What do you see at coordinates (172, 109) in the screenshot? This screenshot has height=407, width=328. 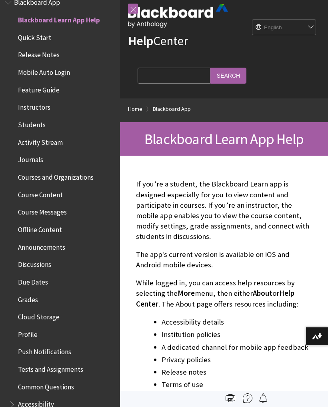 I see `a: Blackboard App` at bounding box center [172, 109].